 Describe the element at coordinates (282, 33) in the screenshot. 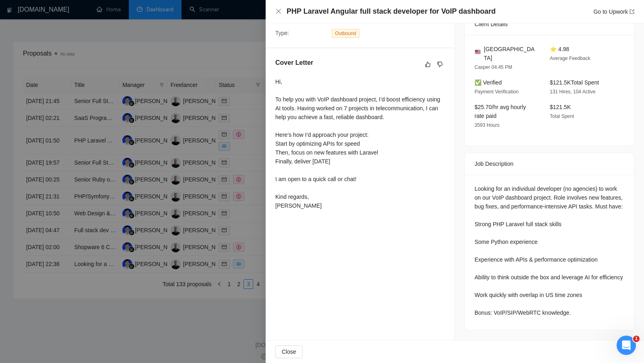

I see `span: Type:` at that location.